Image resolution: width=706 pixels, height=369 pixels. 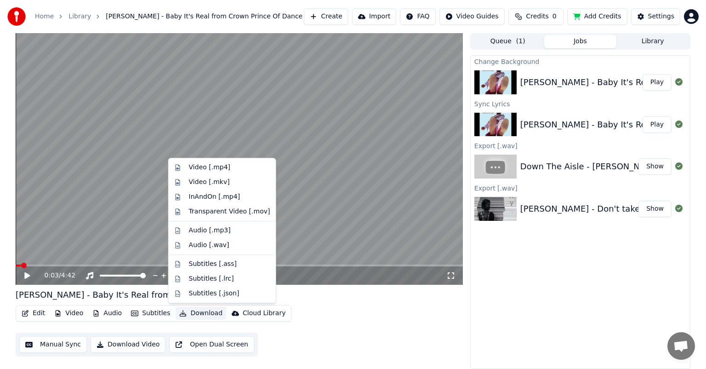 I want to click on div: Change Background, so click(x=580, y=61).